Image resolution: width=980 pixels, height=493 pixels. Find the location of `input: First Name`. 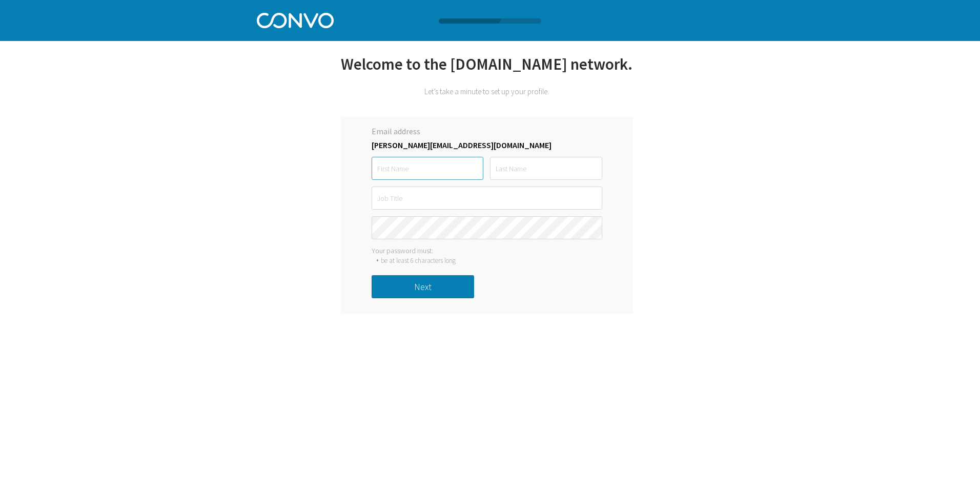

input: First Name is located at coordinates (427, 169).